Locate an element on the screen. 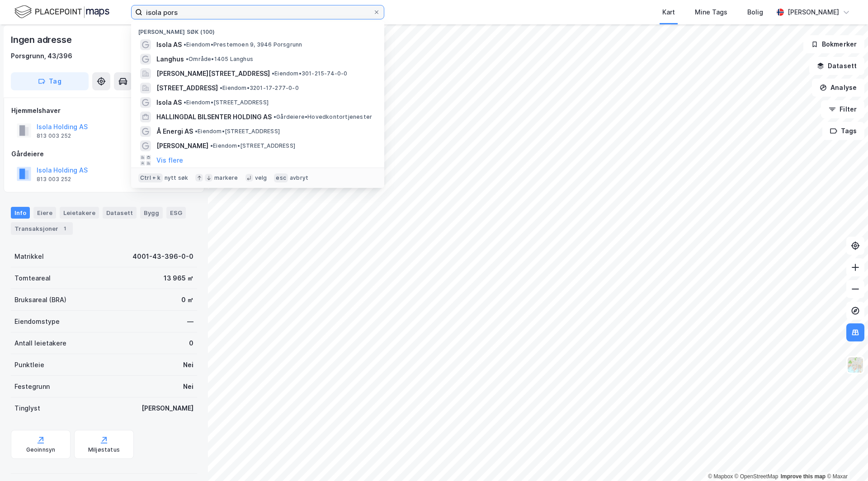  div: Mine Tags is located at coordinates (711, 12).